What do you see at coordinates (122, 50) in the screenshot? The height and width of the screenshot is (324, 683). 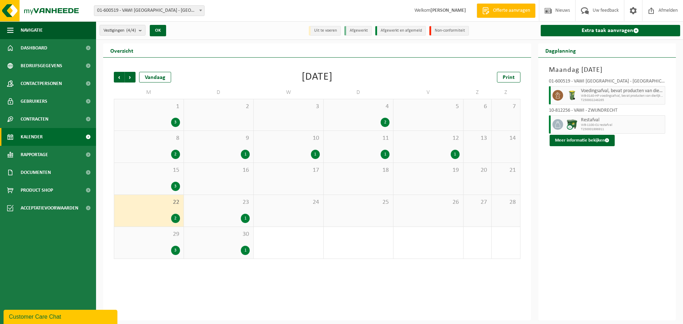 I see `h2: Overzicht` at bounding box center [122, 50].